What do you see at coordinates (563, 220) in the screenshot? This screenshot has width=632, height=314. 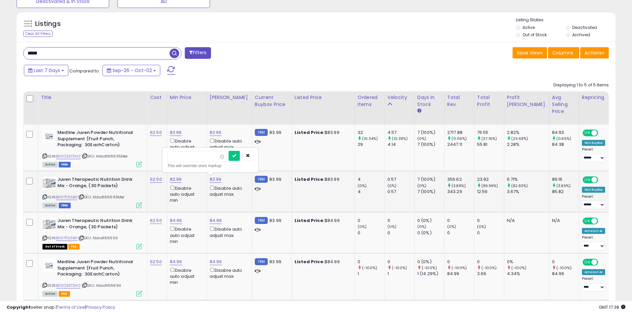 I see `div: N/A` at bounding box center [563, 220].